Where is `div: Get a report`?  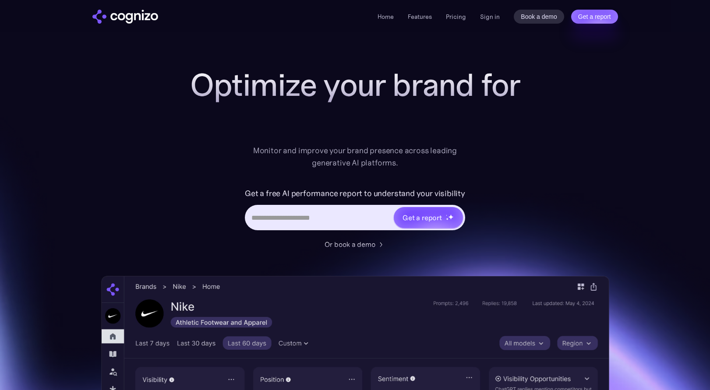
div: Get a report is located at coordinates (422, 218).